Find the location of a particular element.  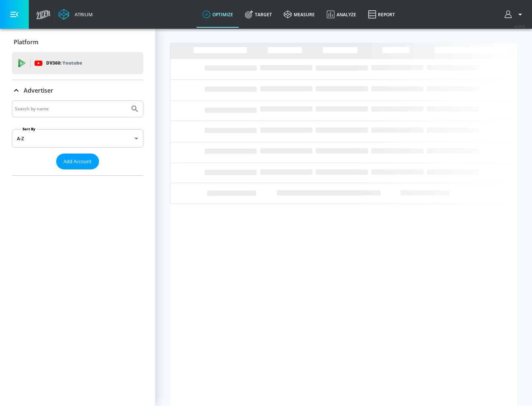

span: Add Account is located at coordinates (77, 161).